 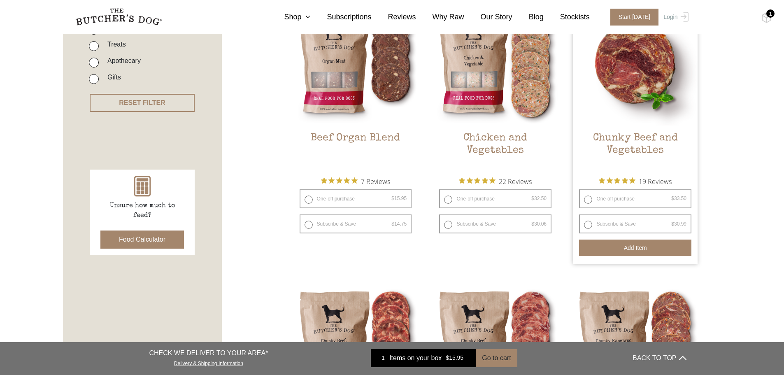 What do you see at coordinates (399, 224) in the screenshot?
I see `bdi: 14.75` at bounding box center [399, 224].